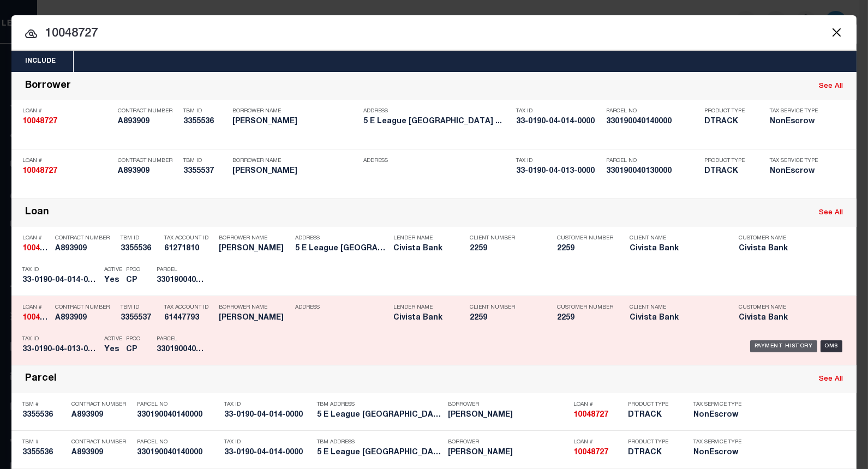 This screenshot has width=868, height=469. I want to click on p: Customer Name, so click(785, 238).